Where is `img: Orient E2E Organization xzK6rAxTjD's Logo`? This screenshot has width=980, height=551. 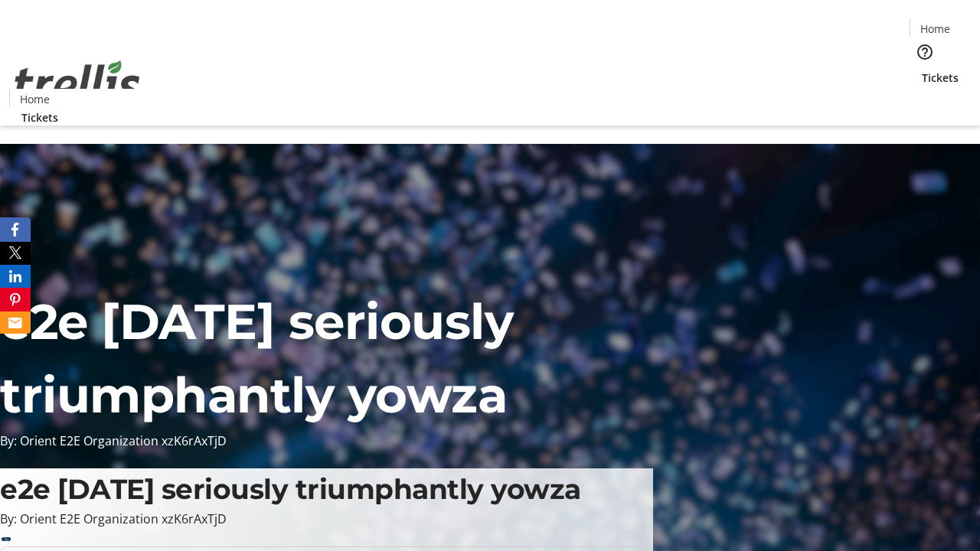
img: Orient E2E Organization xzK6rAxTjD's Logo is located at coordinates (78, 82).